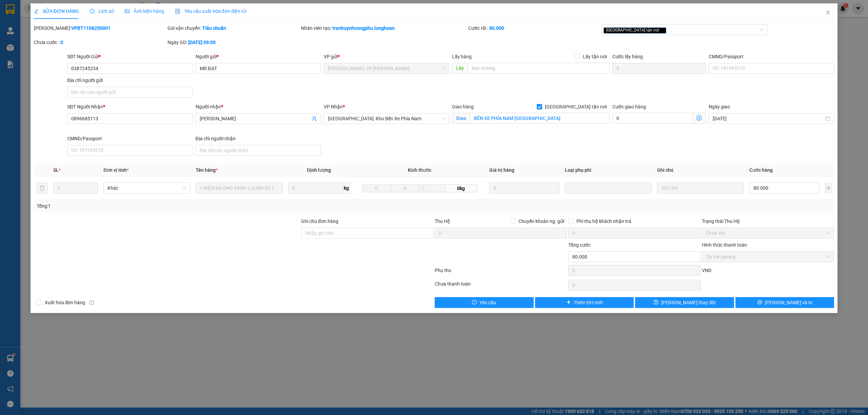  What do you see at coordinates (580, 245) in the screenshot?
I see `span: Tổng cước` at bounding box center [580, 245].